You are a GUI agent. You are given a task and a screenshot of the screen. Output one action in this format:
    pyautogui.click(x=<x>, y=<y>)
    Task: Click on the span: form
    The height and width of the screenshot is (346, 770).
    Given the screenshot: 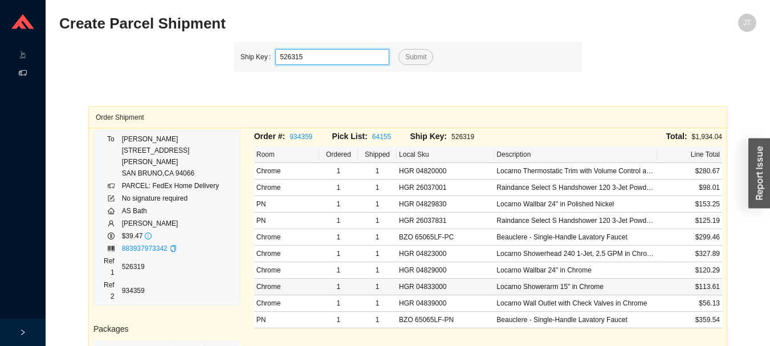 What is the action you would take?
    pyautogui.click(x=111, y=198)
    